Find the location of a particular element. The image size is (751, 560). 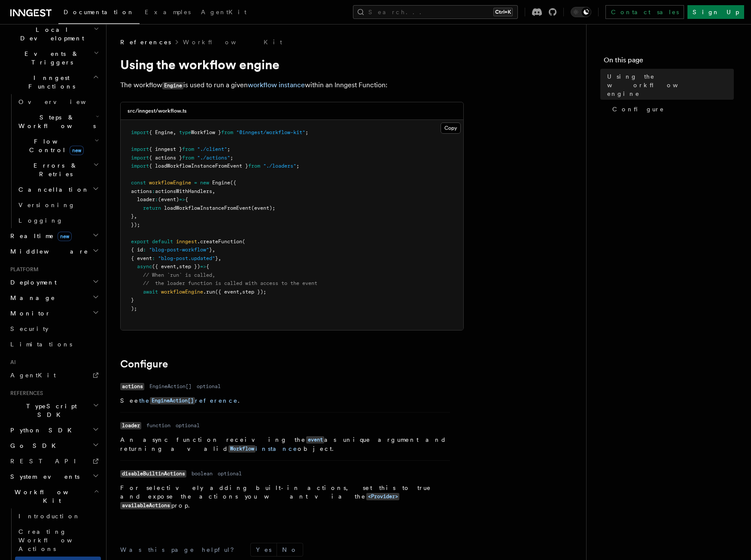

kbd: Ctrl+K is located at coordinates (503, 12).